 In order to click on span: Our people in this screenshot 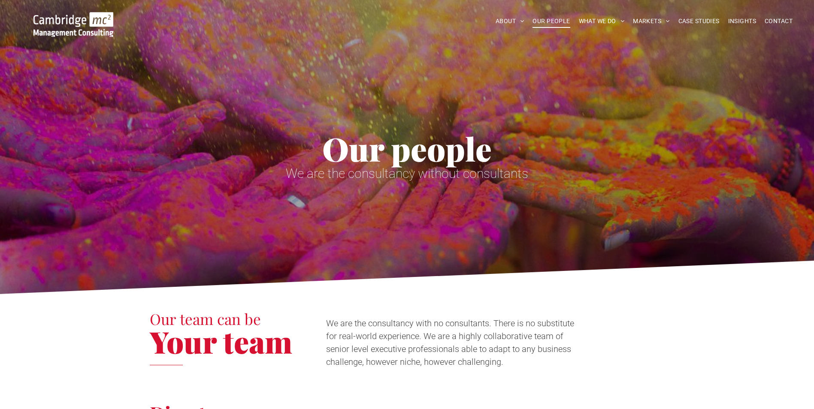, I will do `click(407, 149)`.